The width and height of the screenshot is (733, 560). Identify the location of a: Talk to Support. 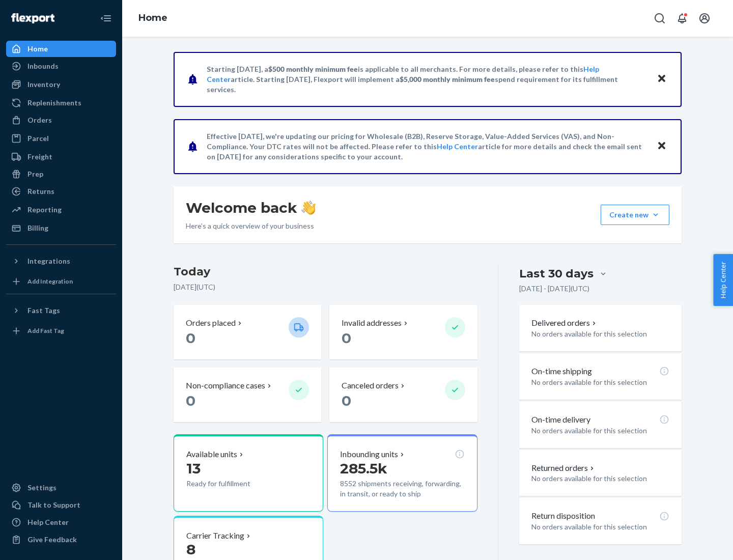
(61, 505).